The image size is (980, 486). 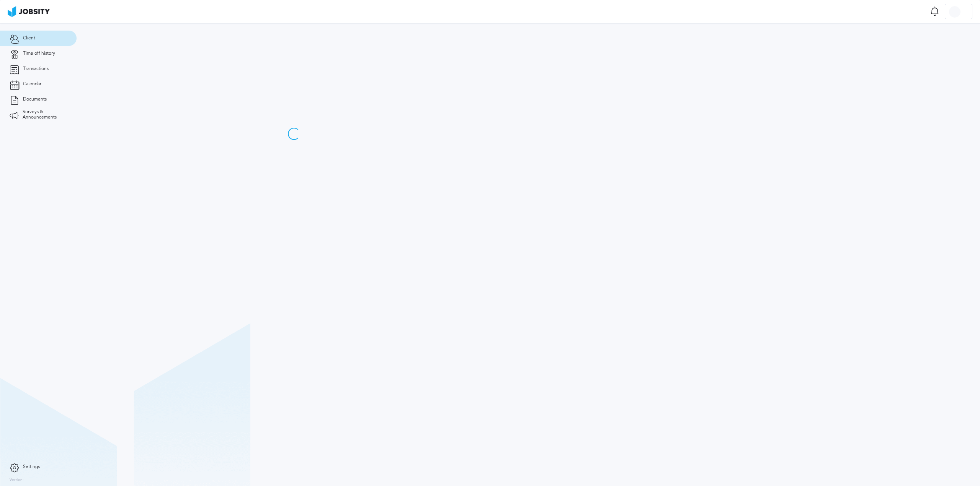 What do you see at coordinates (32, 467) in the screenshot?
I see `span: Settings` at bounding box center [32, 467].